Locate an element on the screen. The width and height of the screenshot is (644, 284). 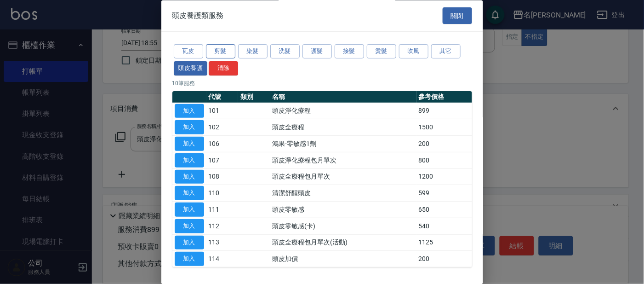
td: 1200 is located at coordinates (445, 177).